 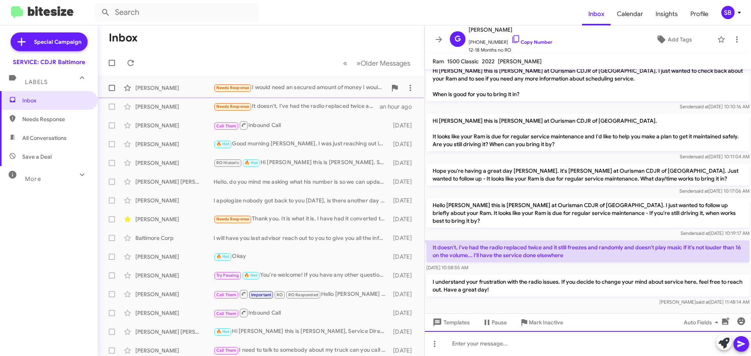 What do you see at coordinates (123, 38) in the screenshot?
I see `h1: Inbox` at bounding box center [123, 38].